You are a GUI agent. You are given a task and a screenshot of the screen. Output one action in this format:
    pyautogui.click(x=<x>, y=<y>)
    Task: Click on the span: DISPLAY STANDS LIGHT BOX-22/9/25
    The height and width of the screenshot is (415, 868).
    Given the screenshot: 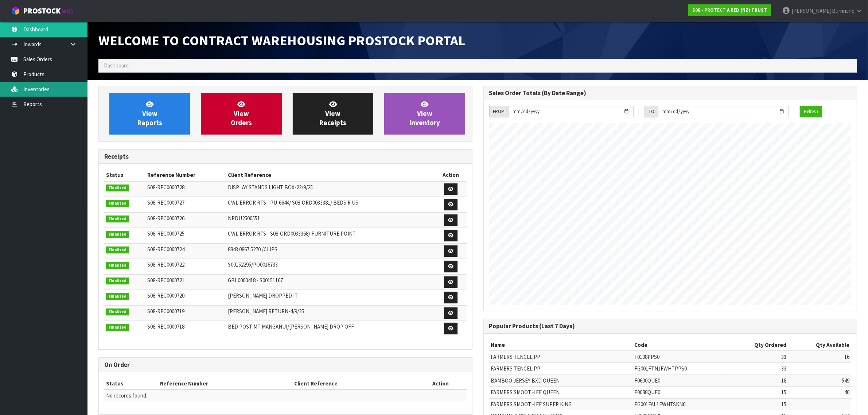 What is the action you would take?
    pyautogui.click(x=270, y=187)
    